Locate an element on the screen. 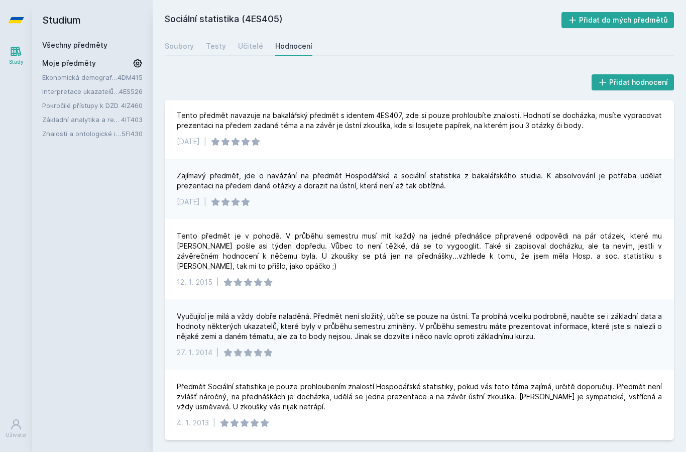 This screenshot has height=452, width=686. div: Vyučující je milá a vždy dobře naladěná. Předmět není složitý, učíte se pouze na ústní. Ta probíh... is located at coordinates (419, 326).